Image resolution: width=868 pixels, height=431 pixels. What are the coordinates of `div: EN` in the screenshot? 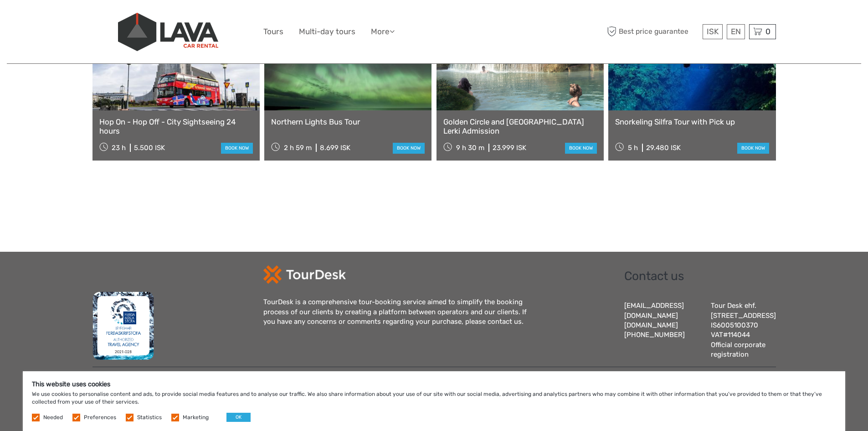 It's located at (736, 32).